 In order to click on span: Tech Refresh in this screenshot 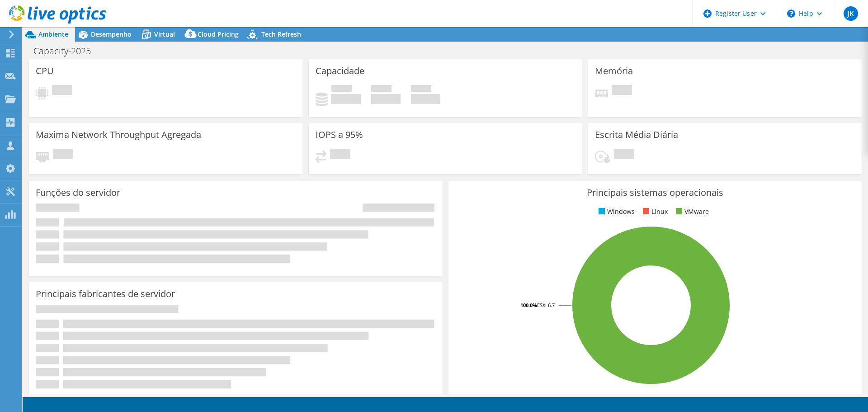, I will do `click(281, 34)`.